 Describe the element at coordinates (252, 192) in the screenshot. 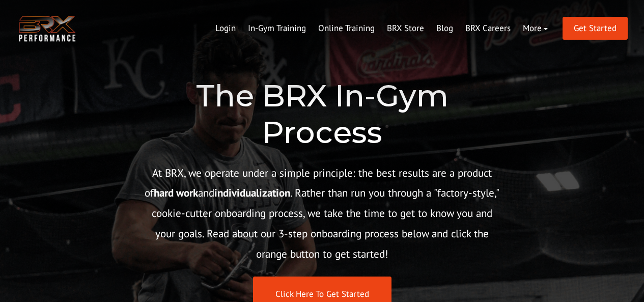

I see `strong: individualization` at that location.